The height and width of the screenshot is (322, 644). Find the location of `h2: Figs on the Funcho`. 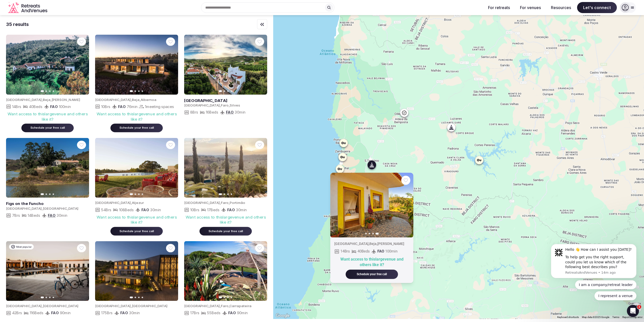

h2: Figs on the Funcho is located at coordinates (46, 203).